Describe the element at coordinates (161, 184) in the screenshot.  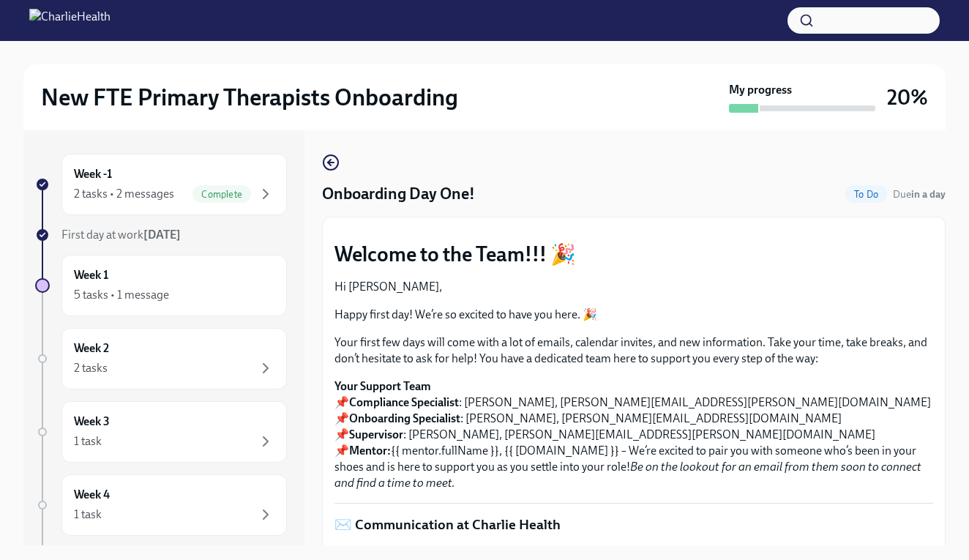
I see `a: Week -12 tasks • 2 messagesComplete` at that location.